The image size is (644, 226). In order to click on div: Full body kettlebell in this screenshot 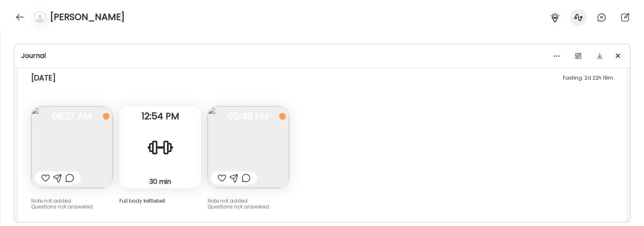, I will do `click(160, 201)`.